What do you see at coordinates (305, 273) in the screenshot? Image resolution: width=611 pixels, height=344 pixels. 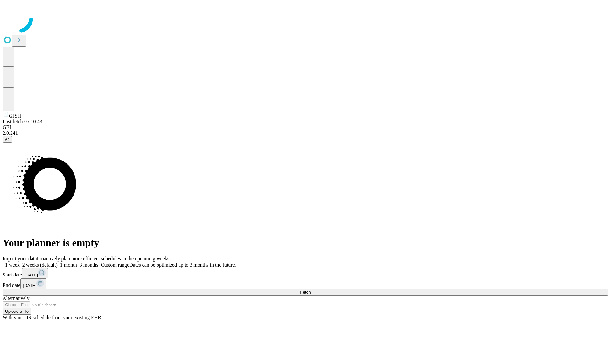 I see `div: Start date` at bounding box center [305, 273].